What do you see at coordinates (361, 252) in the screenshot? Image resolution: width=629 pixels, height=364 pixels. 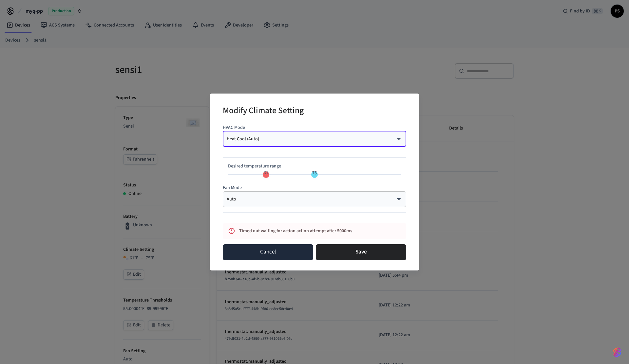 I see `button: Save` at bounding box center [361, 252].